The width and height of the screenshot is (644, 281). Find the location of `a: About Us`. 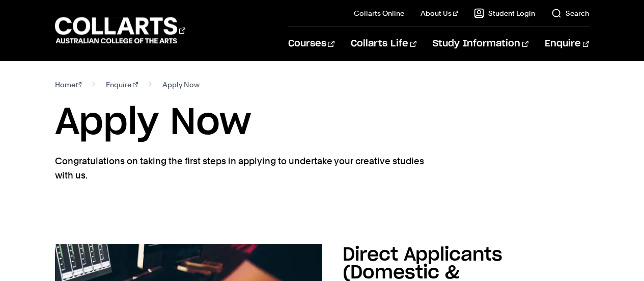

a: About Us is located at coordinates (439, 13).